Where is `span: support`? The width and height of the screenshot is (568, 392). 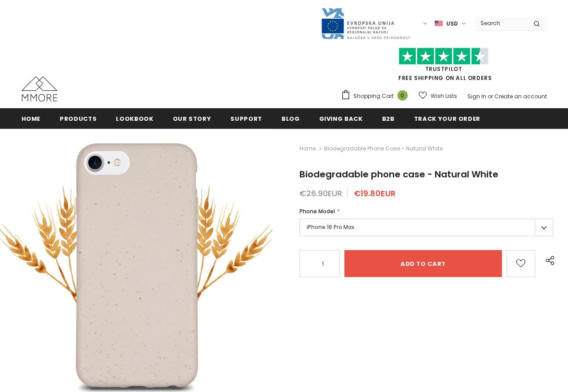 span: support is located at coordinates (246, 118).